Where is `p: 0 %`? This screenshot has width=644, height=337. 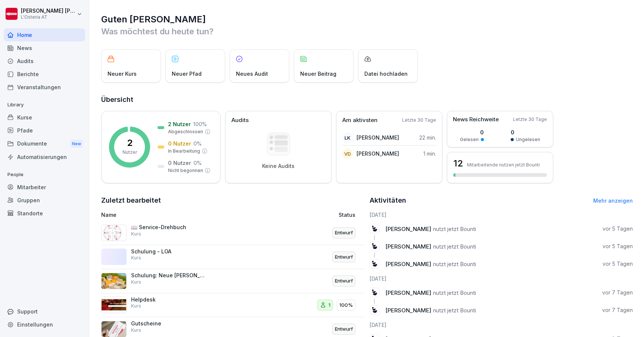 p: 0 % is located at coordinates (197, 163).